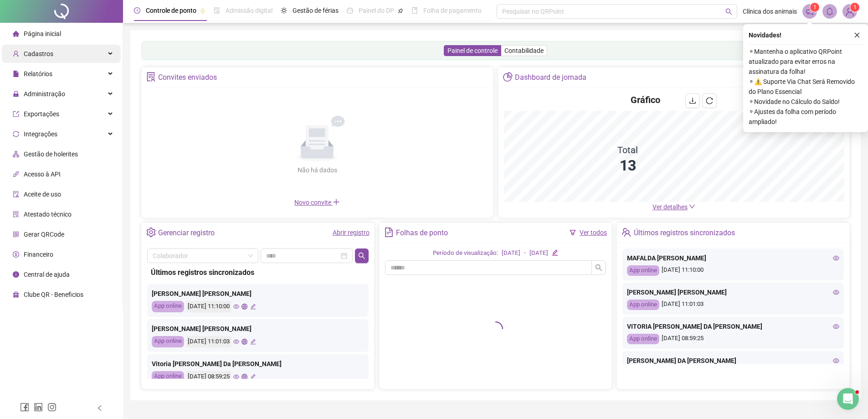 The width and height of the screenshot is (868, 419). What do you see at coordinates (318, 203) in the screenshot?
I see `span: Novo convite` at bounding box center [318, 203].